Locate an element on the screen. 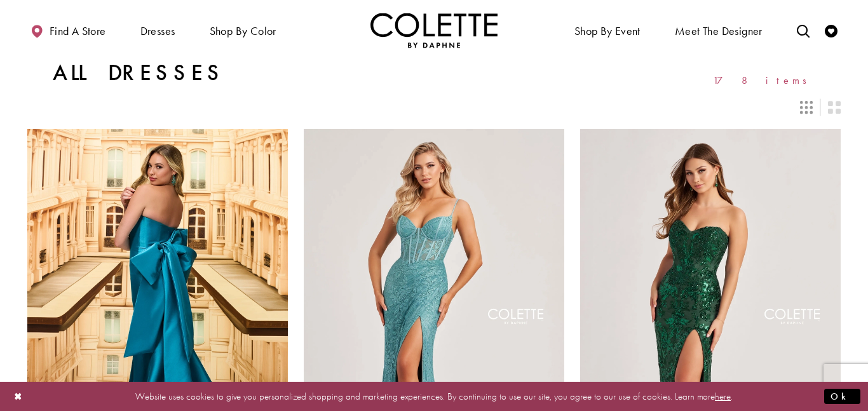 The width and height of the screenshot is (868, 411). button: Submit Dialog is located at coordinates (842, 396).